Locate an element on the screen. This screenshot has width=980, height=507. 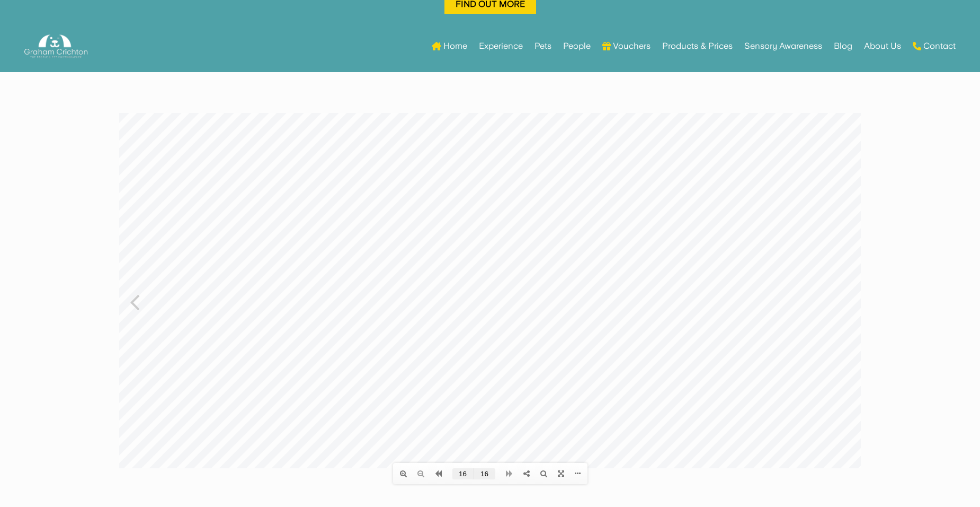
a: Products & Prices is located at coordinates (697, 46).